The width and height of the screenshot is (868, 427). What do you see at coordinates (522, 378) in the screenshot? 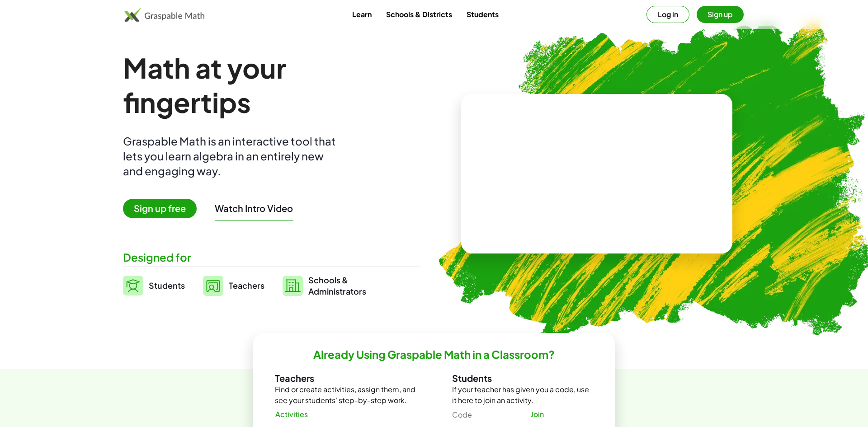
I see `h3: Students` at bounding box center [522, 378].